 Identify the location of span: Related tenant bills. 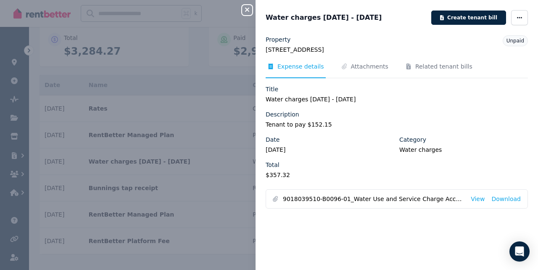
(444, 66).